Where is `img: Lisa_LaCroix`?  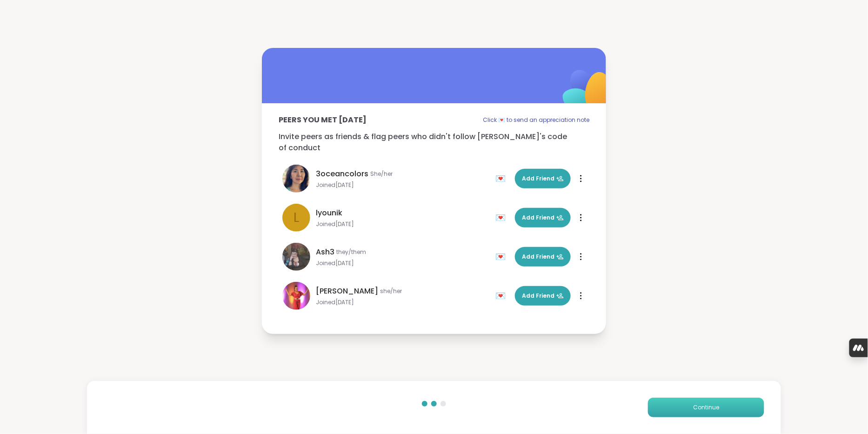
img: Lisa_LaCroix is located at coordinates (296, 296).